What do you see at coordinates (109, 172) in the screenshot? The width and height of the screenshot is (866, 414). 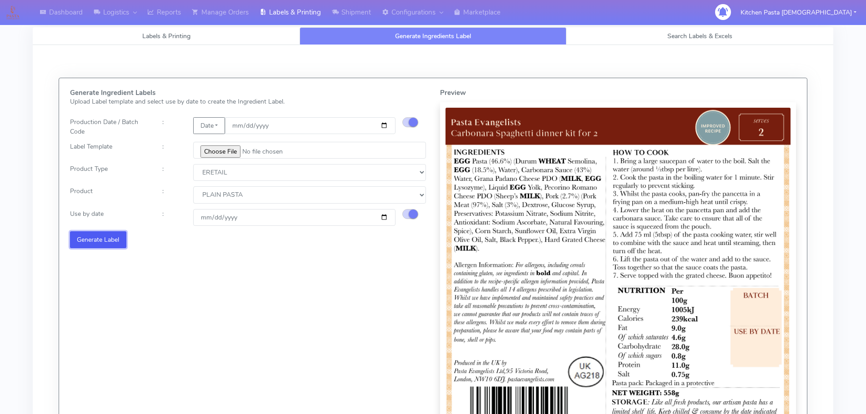 I see `div: Product Type` at bounding box center [109, 172].